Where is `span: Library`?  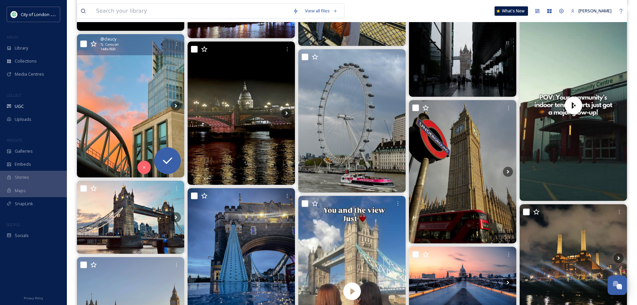
span: Library is located at coordinates (21, 48).